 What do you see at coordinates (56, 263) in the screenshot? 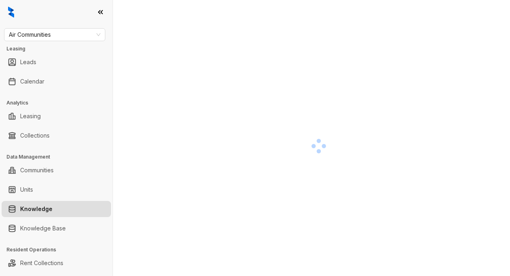
I see `li: Rent Collections` at bounding box center [56, 263].